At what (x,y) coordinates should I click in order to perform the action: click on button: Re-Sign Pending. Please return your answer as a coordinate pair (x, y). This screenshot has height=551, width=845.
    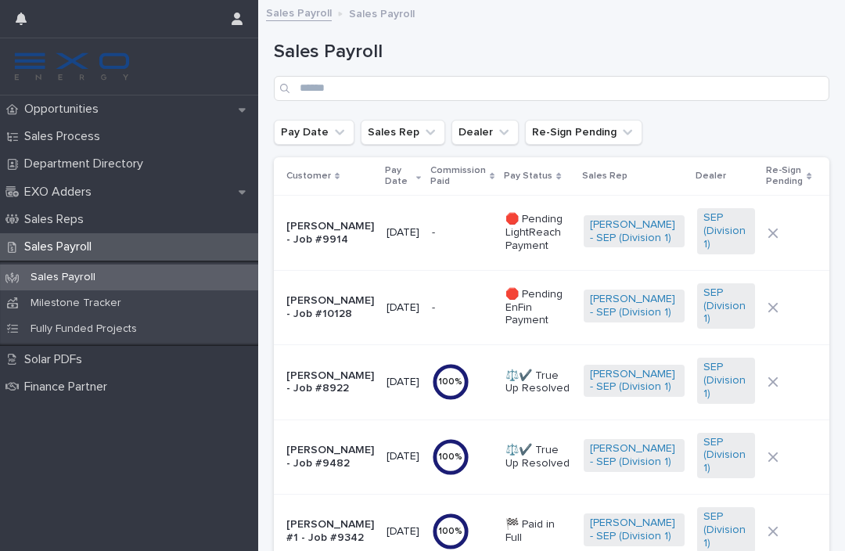
    Looking at the image, I should click on (584, 132).